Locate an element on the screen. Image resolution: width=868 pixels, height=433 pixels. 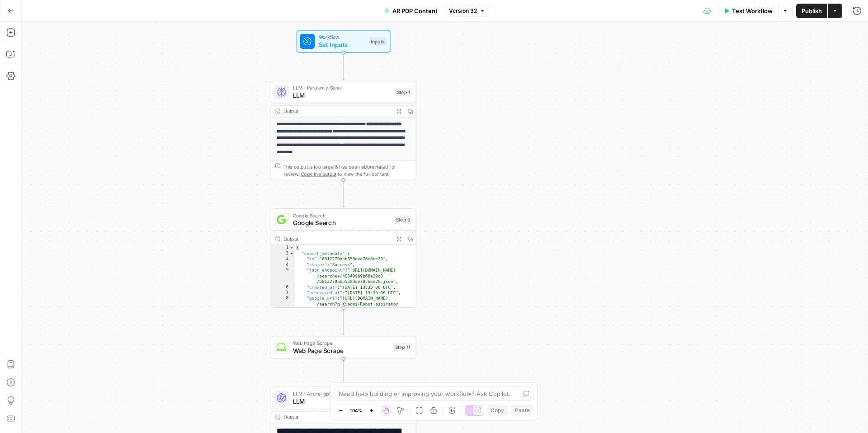
div: WorkflowSet InputsInputs is located at coordinates (344, 41).